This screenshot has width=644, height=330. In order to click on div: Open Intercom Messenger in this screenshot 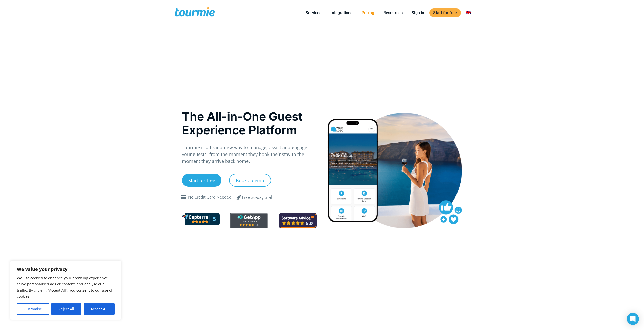, I will do `click(633, 319)`.